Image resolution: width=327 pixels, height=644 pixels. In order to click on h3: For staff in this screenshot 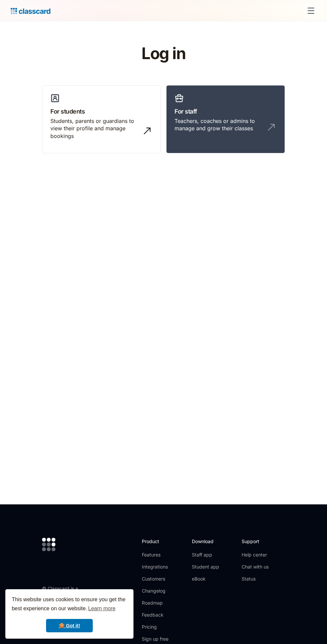, I will do `click(226, 111)`.